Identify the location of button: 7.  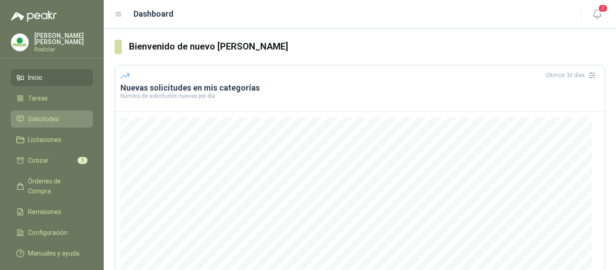
(597, 14).